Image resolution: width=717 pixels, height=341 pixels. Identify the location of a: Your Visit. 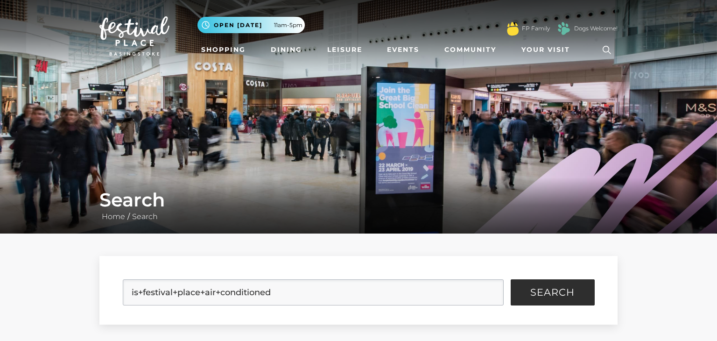
(548, 49).